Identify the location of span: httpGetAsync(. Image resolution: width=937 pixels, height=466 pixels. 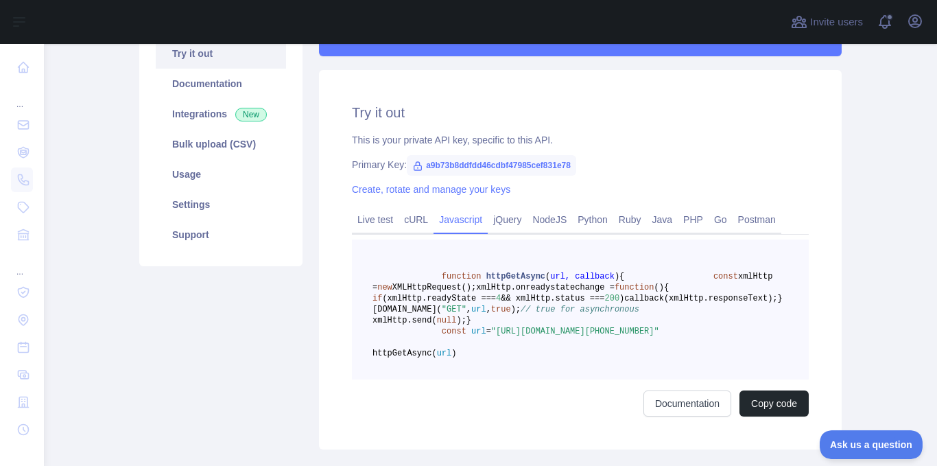
(405, 353).